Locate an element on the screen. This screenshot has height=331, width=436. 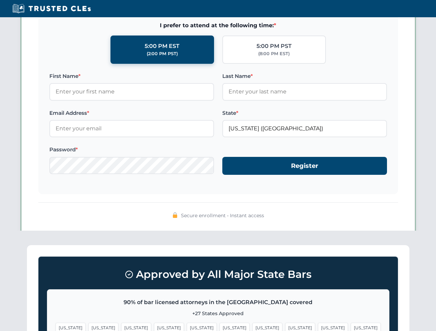
div: 5:00 PM EST is located at coordinates (162, 46).